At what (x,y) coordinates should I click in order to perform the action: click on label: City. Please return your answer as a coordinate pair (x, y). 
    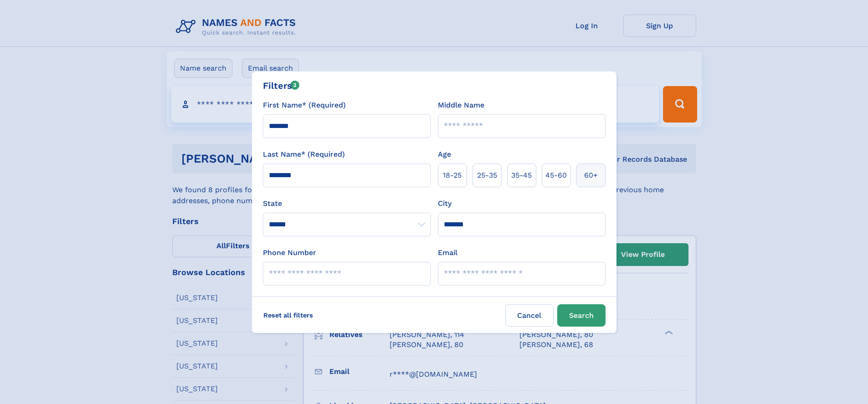
    Looking at the image, I should click on (445, 204).